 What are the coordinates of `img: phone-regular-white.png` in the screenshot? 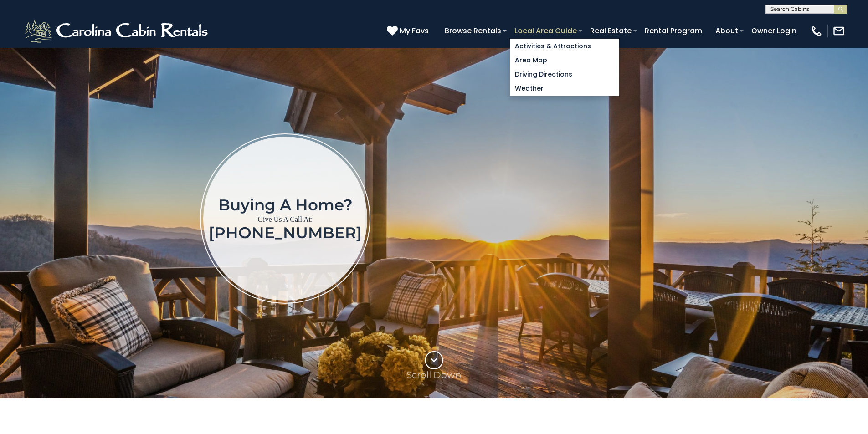 It's located at (817, 31).